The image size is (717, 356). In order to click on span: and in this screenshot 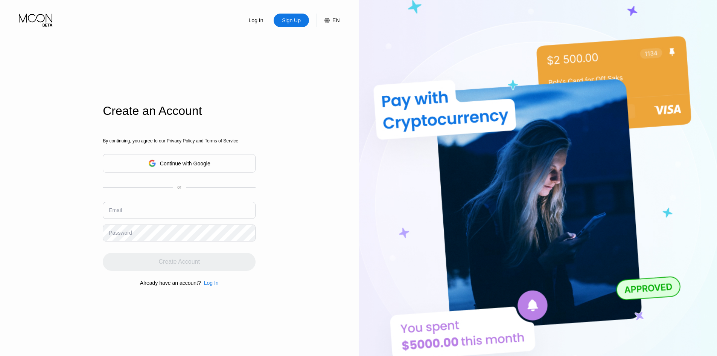, I will do `click(200, 141)`.